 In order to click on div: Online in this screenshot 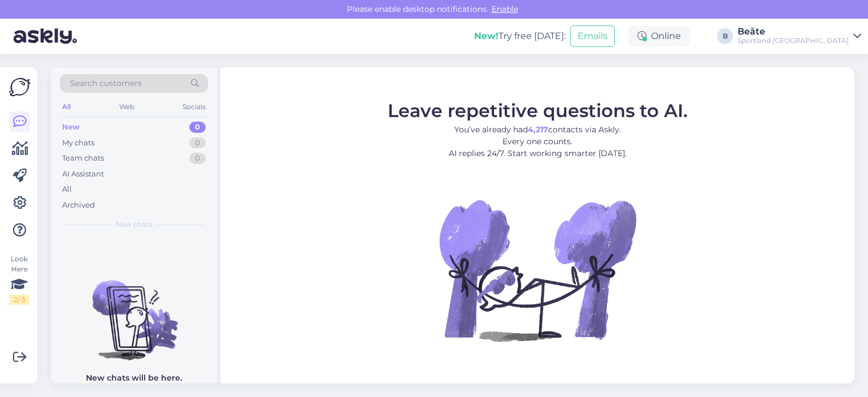, I will do `click(659, 36)`.